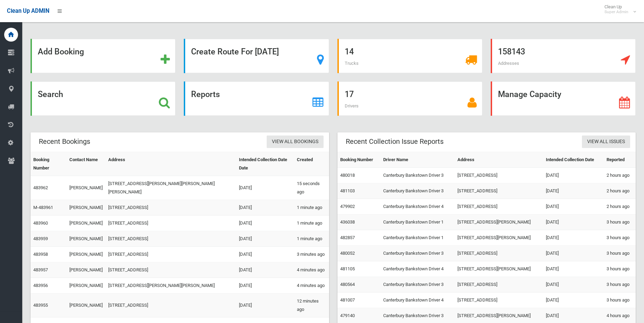 The height and width of the screenshot is (323, 644). What do you see at coordinates (417, 160) in the screenshot?
I see `th: Driver Name` at bounding box center [417, 160].